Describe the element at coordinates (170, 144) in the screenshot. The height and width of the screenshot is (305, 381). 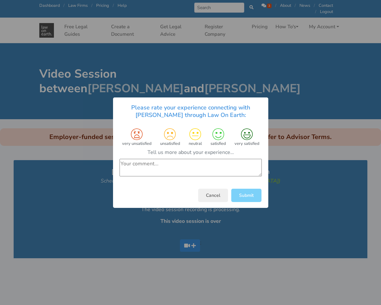
I see `small: unsatisfied` at that location.